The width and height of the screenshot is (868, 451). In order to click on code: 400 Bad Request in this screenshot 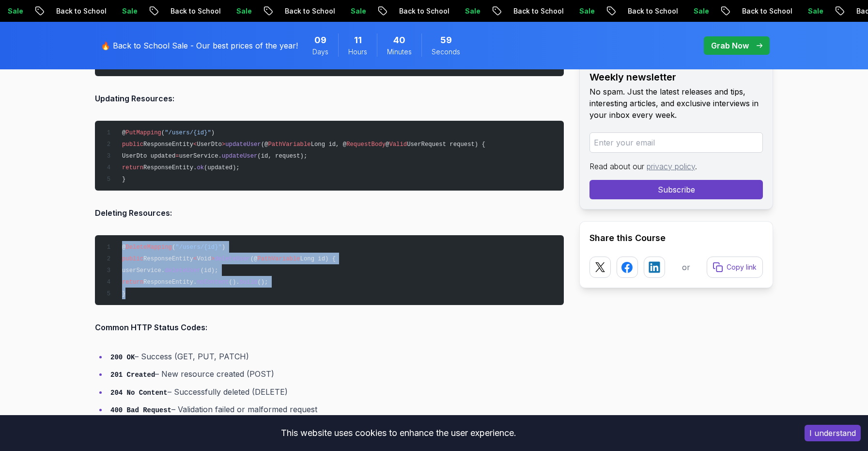, I will do `click(140, 410)`.